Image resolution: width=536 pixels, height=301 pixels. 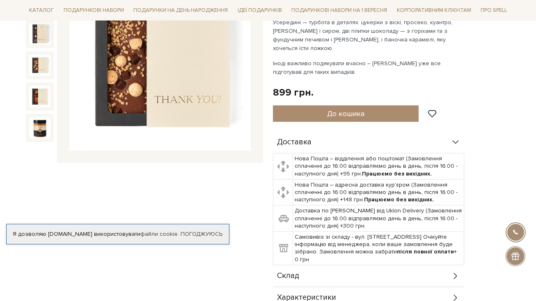 What do you see at coordinates (434, 10) in the screenshot?
I see `a: Корпоративним клієнтам` at bounding box center [434, 10].